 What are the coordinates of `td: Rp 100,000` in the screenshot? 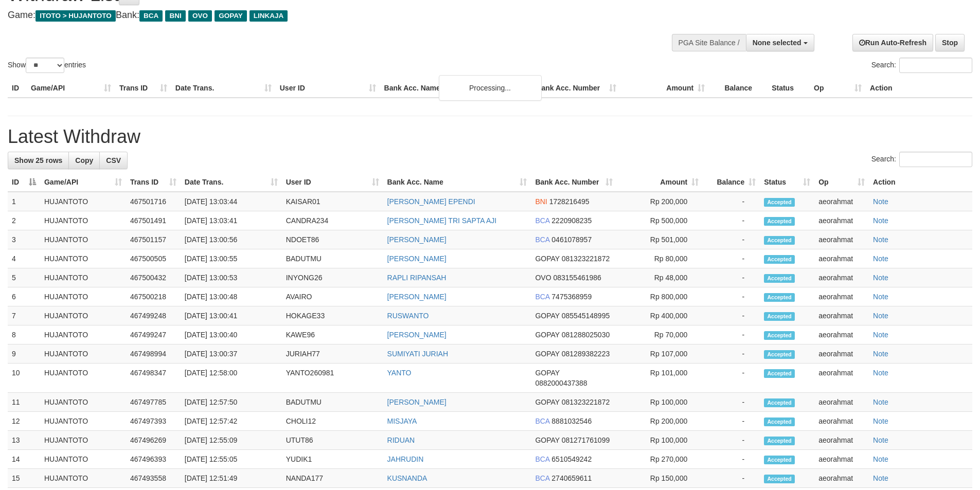 It's located at (660, 402).